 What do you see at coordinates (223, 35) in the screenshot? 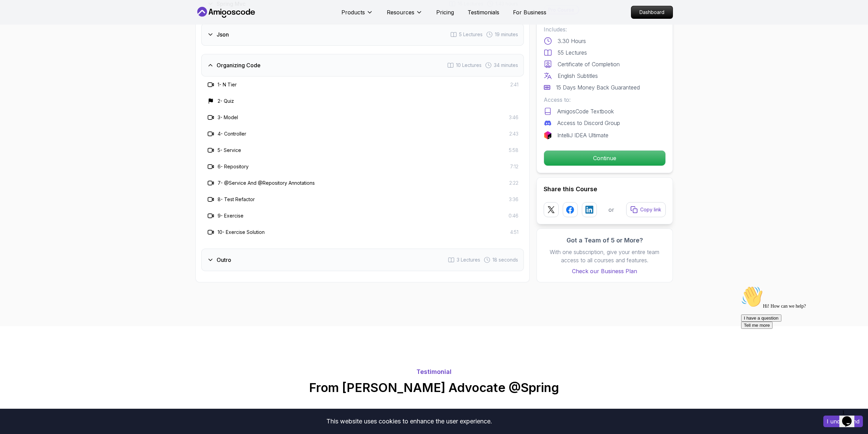
I see `h3: Json` at bounding box center [223, 35].